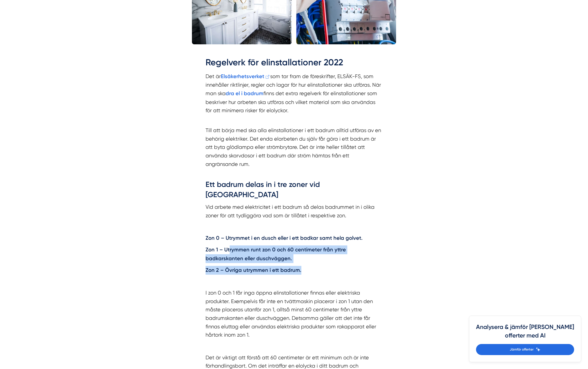 The width and height of the screenshot is (588, 369). What do you see at coordinates (244, 93) in the screenshot?
I see `a: dra el i badrum` at bounding box center [244, 93].